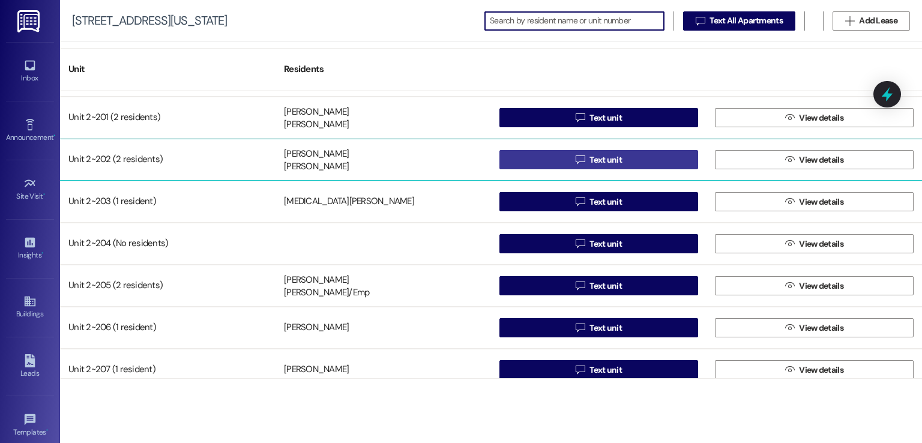 Image resolution: width=922 pixels, height=443 pixels. What do you see at coordinates (30, 190) in the screenshot?
I see `a: Site Visit •` at bounding box center [30, 190].